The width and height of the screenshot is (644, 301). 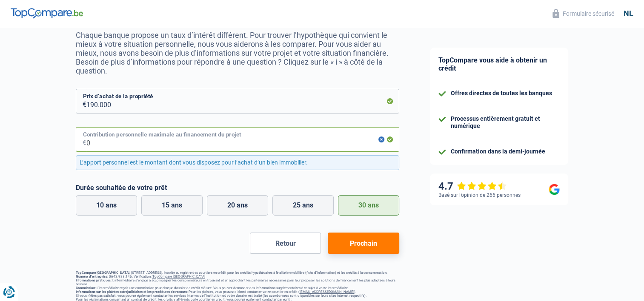 What do you see at coordinates (285, 243) in the screenshot?
I see `button: Retour` at bounding box center [285, 243].